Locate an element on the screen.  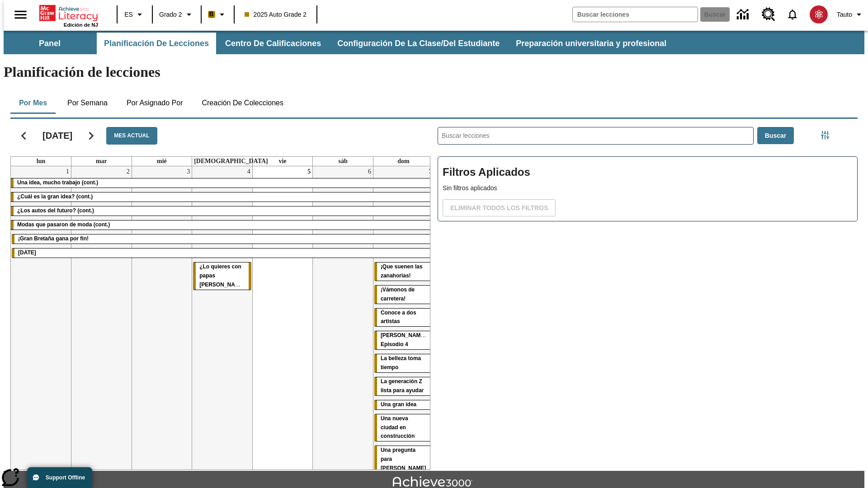
button: Planificación de lecciones is located at coordinates (157, 43).